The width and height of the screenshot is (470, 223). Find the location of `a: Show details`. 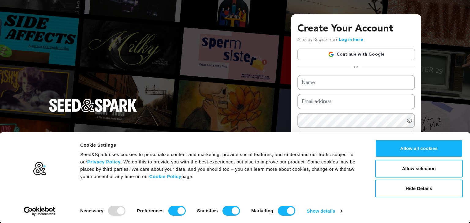

a: Show details is located at coordinates (325, 211).